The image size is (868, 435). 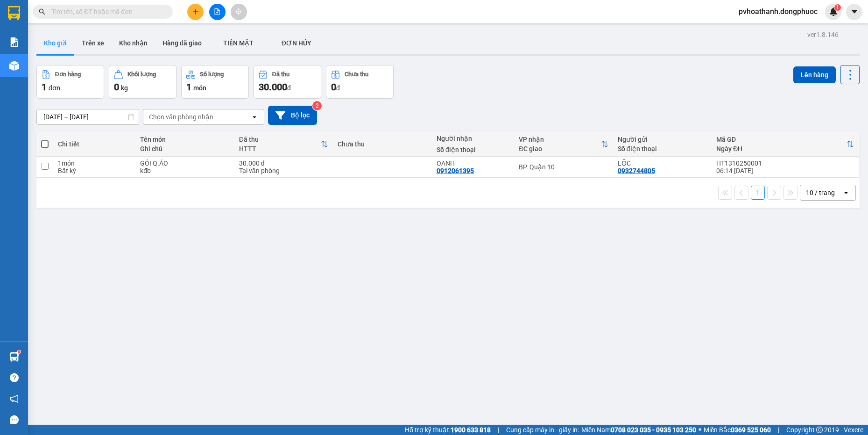 I want to click on img: logo-vxr, so click(x=14, y=13).